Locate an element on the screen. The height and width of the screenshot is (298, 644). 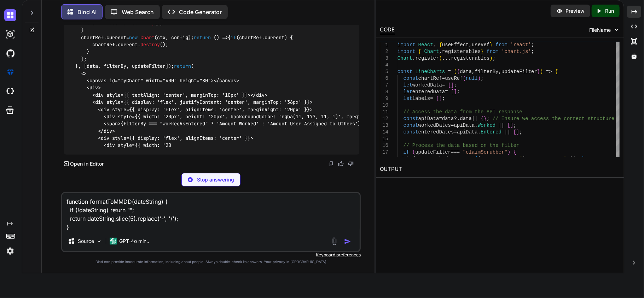
p: Code Generator is located at coordinates (200, 12).